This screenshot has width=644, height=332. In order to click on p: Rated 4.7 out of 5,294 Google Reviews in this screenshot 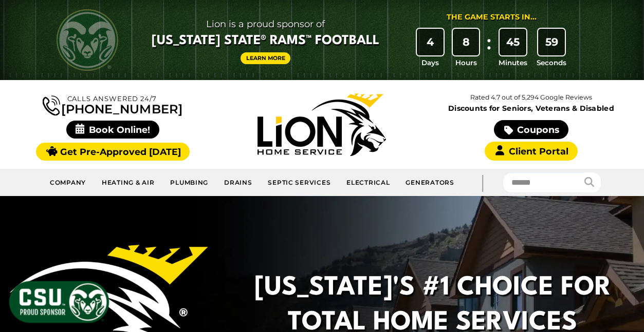, I will do `click(530, 98)`.